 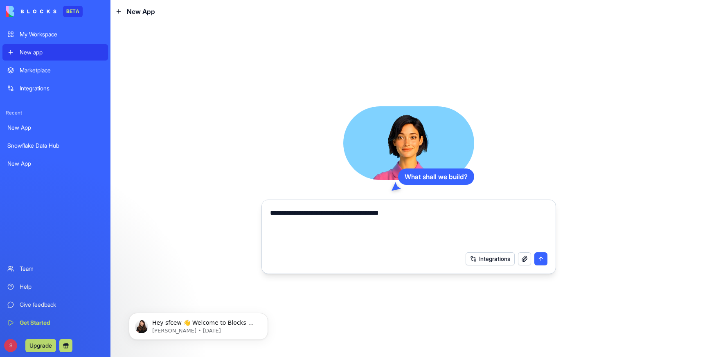 I want to click on div: Marketplace, so click(x=61, y=70).